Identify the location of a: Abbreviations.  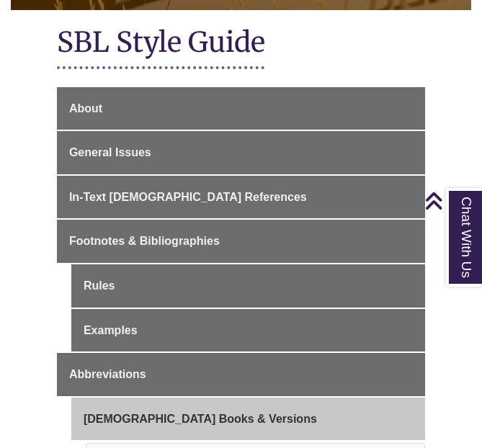
(241, 374).